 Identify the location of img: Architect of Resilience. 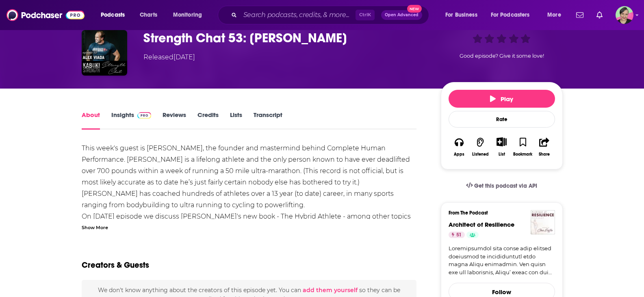
(543, 222).